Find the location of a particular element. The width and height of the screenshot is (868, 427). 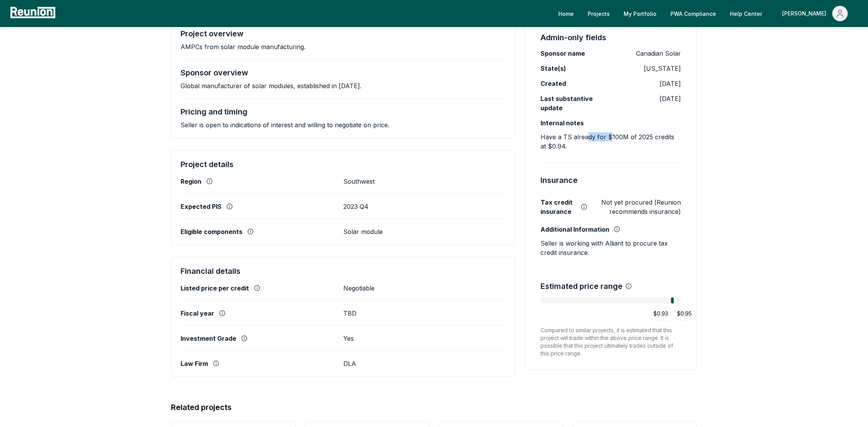

h4: Financial details is located at coordinates (343, 271).